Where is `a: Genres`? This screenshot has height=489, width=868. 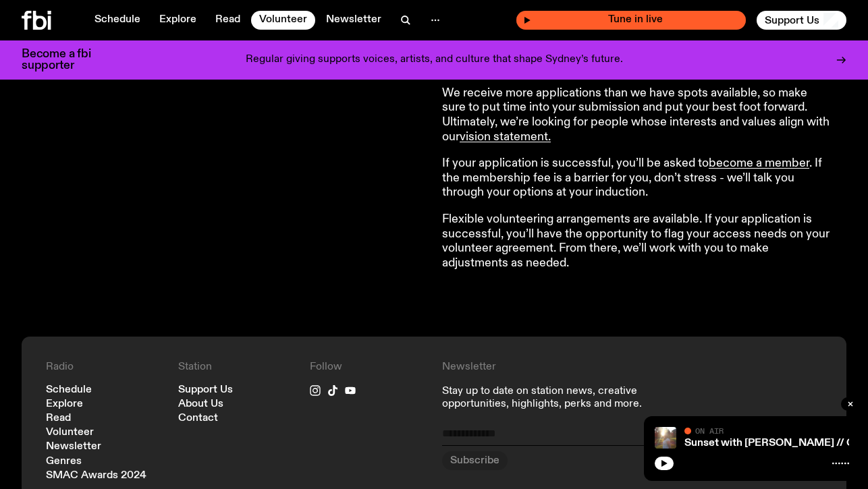 a: Genres is located at coordinates (64, 462).